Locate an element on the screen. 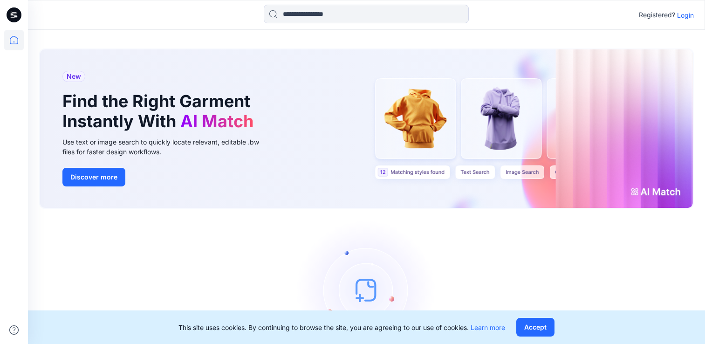  div: Use text or image search to quickly locate relevant, editable .bw files for faster design workflows. is located at coordinates (167, 147).